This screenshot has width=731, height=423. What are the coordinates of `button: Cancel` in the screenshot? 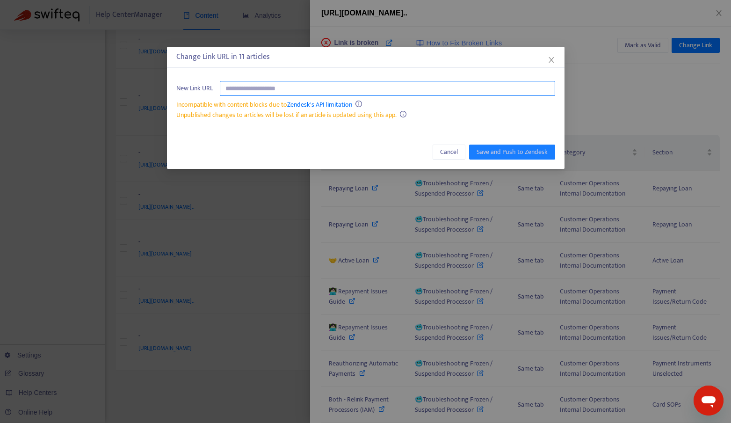 It's located at (449, 152).